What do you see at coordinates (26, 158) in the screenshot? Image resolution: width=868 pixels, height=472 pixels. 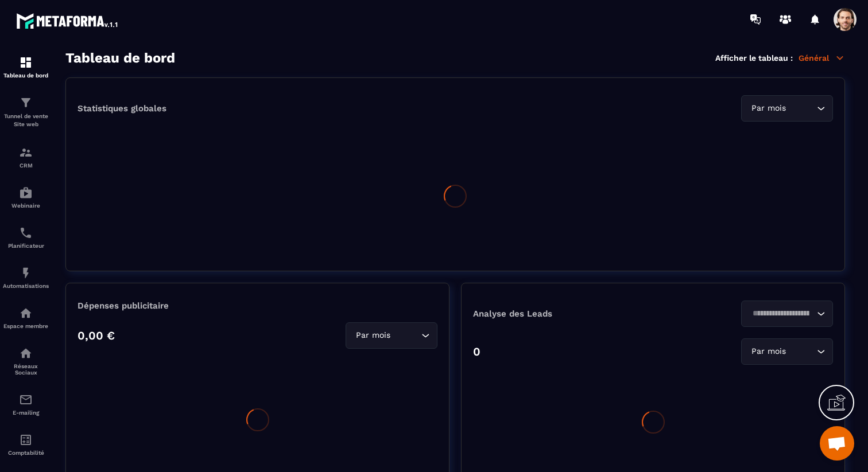 I see `a: formationformationCRM` at bounding box center [26, 158].